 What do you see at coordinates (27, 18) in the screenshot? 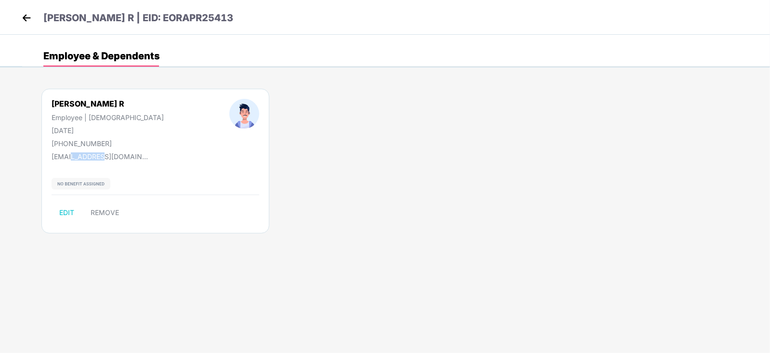
I see `img: back` at bounding box center [27, 18].